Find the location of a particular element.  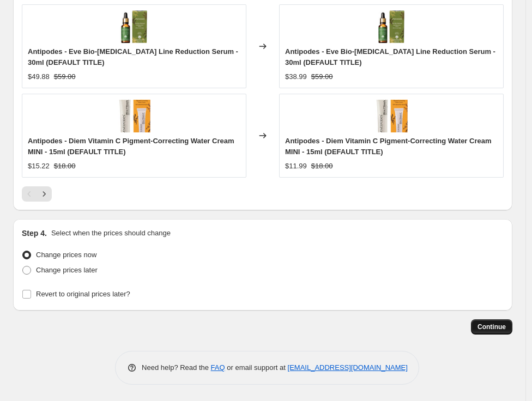

div: $11.99 is located at coordinates (296, 166).